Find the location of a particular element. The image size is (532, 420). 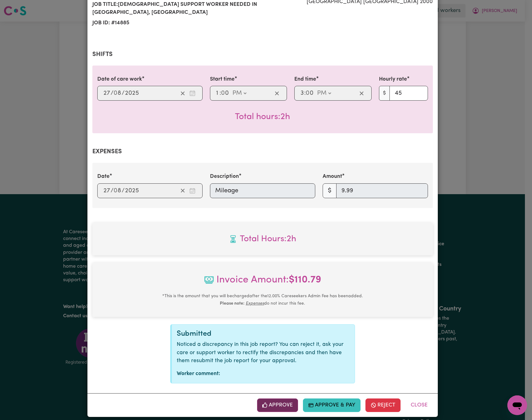

button: Enter the date of care work is located at coordinates (192, 94).